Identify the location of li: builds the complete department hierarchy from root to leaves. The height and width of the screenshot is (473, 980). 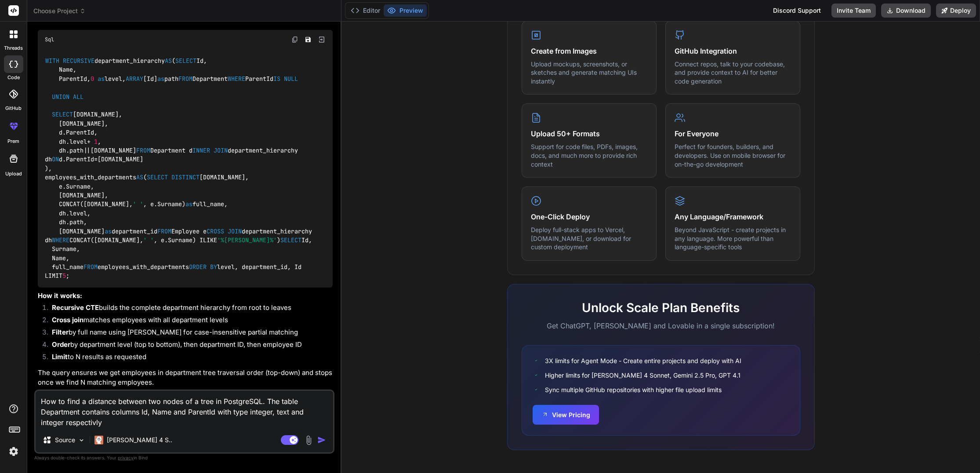
(189, 309).